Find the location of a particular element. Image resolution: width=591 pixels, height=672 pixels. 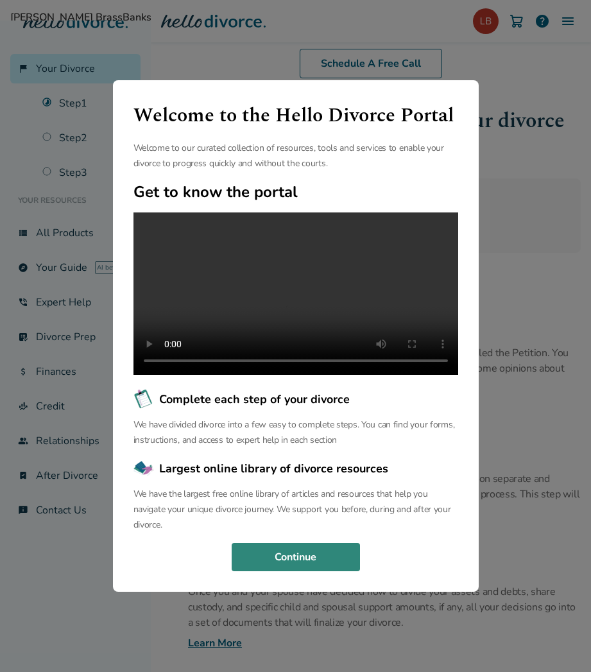

p: We have the largest free online library of articles and resources that help you navigate your uni... is located at coordinates (296, 509).